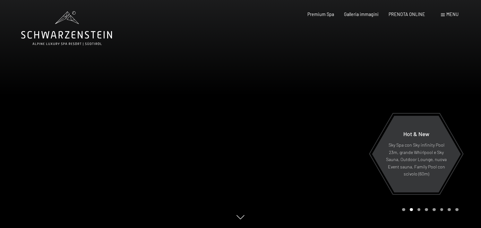 This screenshot has height=228, width=481. Describe the element at coordinates (419, 210) in the screenshot. I see `div: Carousel Page 3` at that location.